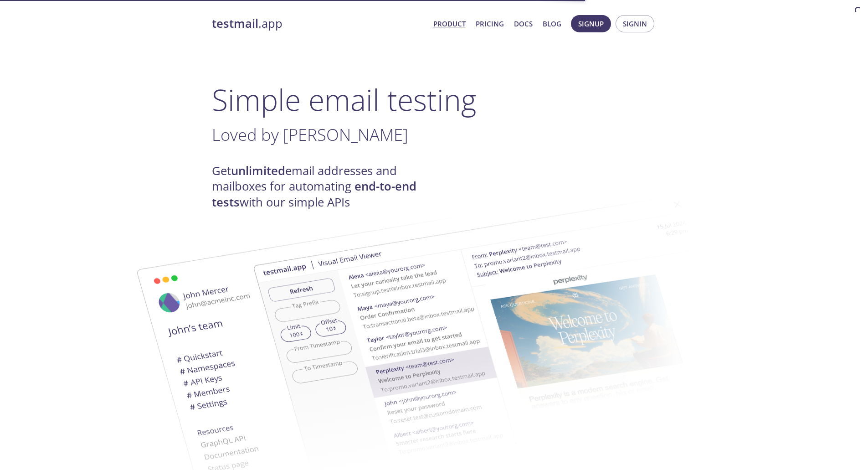  What do you see at coordinates (449, 24) in the screenshot?
I see `a: Product` at bounding box center [449, 24].